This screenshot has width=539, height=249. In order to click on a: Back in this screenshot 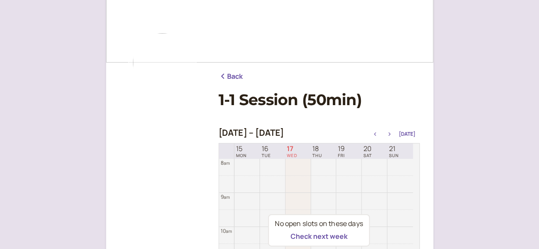, I will do `click(231, 77)`.